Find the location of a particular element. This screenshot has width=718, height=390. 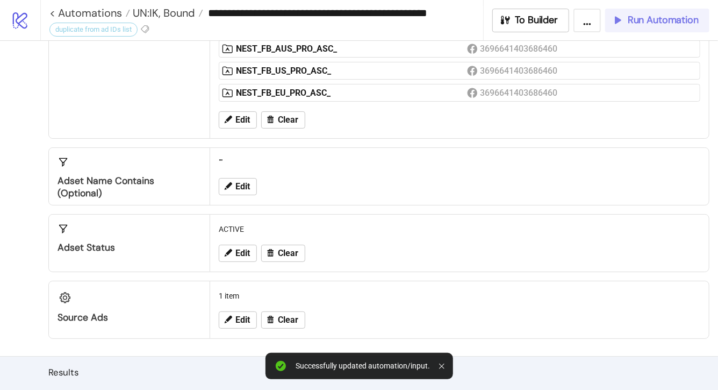

div: Source Ads is located at coordinates (129, 317).